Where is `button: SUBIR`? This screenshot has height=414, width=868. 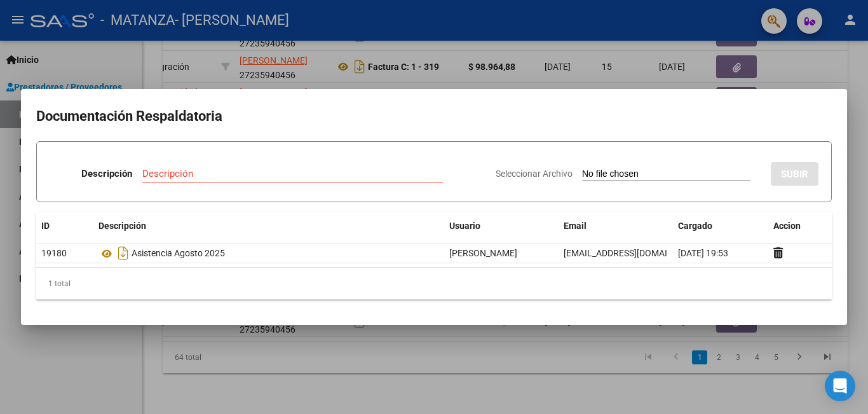 button: SUBIR is located at coordinates (794, 174).